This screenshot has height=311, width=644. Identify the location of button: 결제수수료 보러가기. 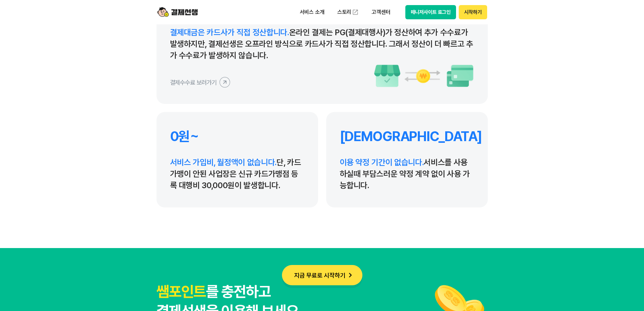
(200, 82).